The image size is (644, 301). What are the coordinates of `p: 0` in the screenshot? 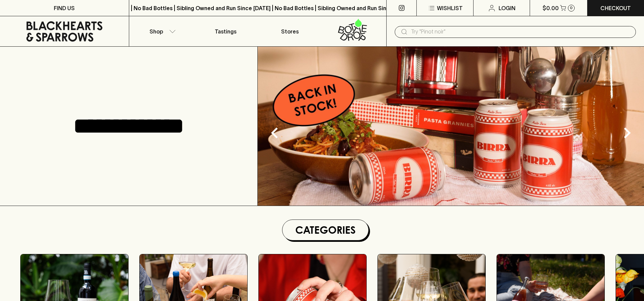 It's located at (571, 8).